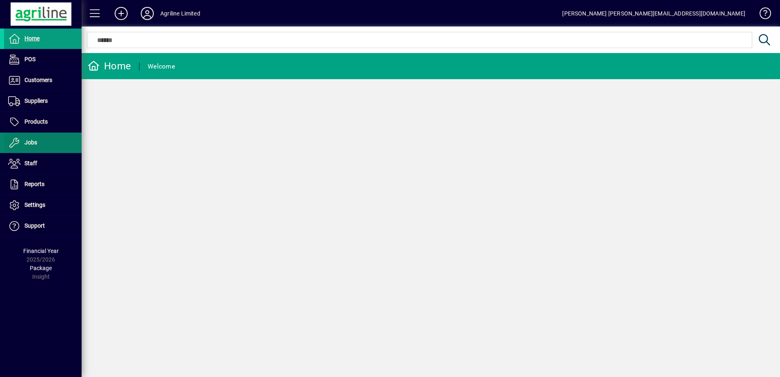 The width and height of the screenshot is (780, 377). I want to click on span: Suppliers, so click(36, 101).